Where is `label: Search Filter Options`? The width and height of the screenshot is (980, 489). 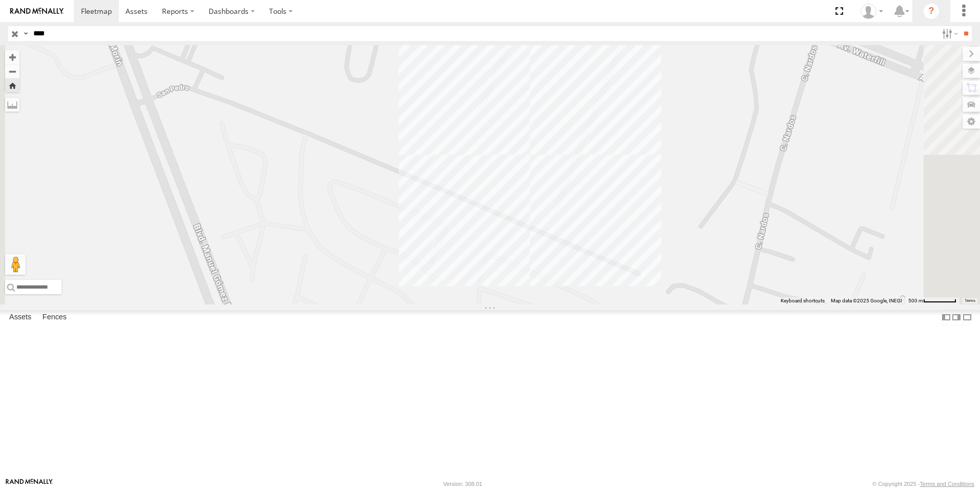 label: Search Filter Options is located at coordinates (949, 33).